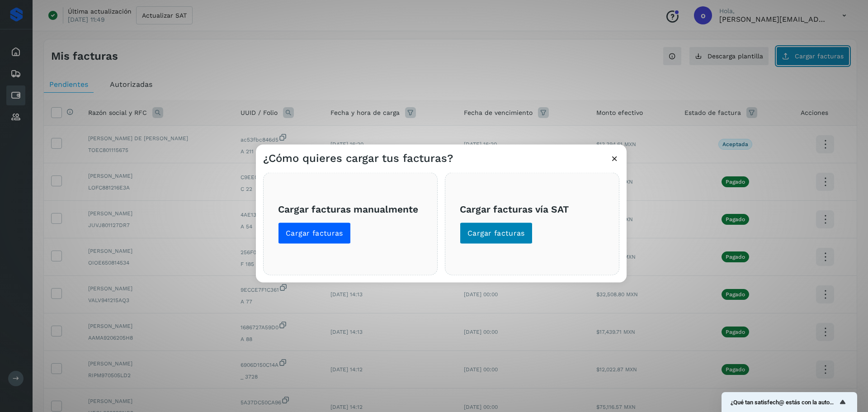 The height and width of the screenshot is (412, 868). I want to click on h3: Cargar facturas manualmente, so click(350, 208).